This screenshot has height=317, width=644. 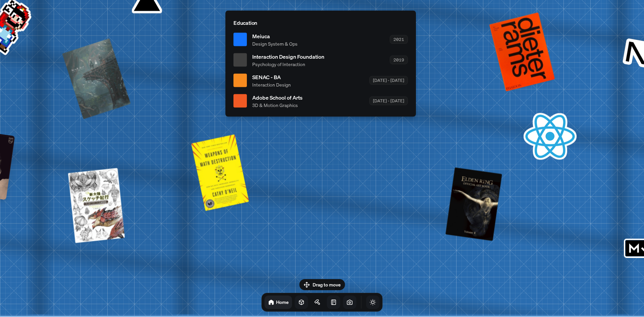 I want to click on span: Meiuca, so click(x=274, y=36).